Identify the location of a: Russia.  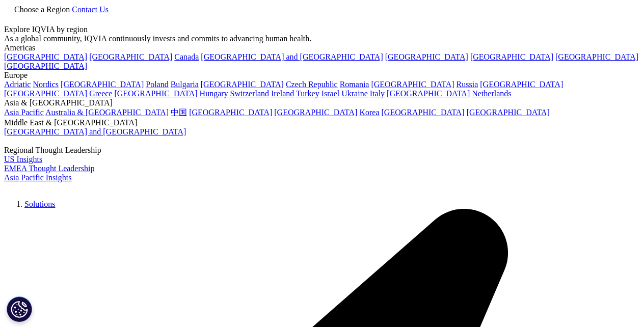
(467, 84).